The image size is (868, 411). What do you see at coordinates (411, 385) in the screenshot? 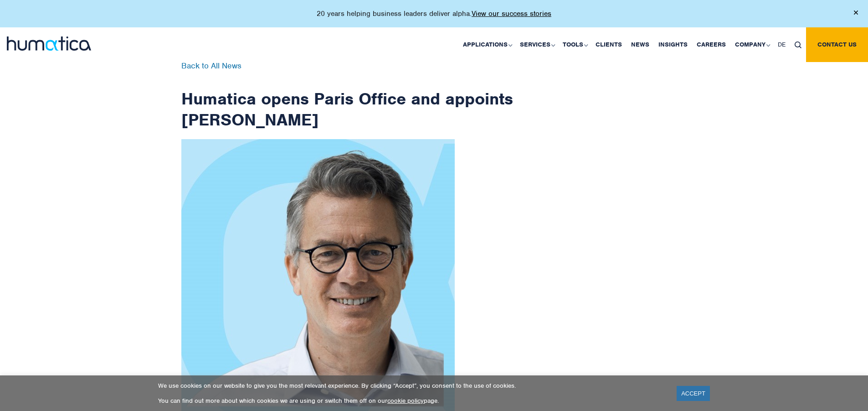
I see `p: We use cookies on our website to give you the most relevant experience. By clicking “Accept”, you...` at bounding box center [411, 385].